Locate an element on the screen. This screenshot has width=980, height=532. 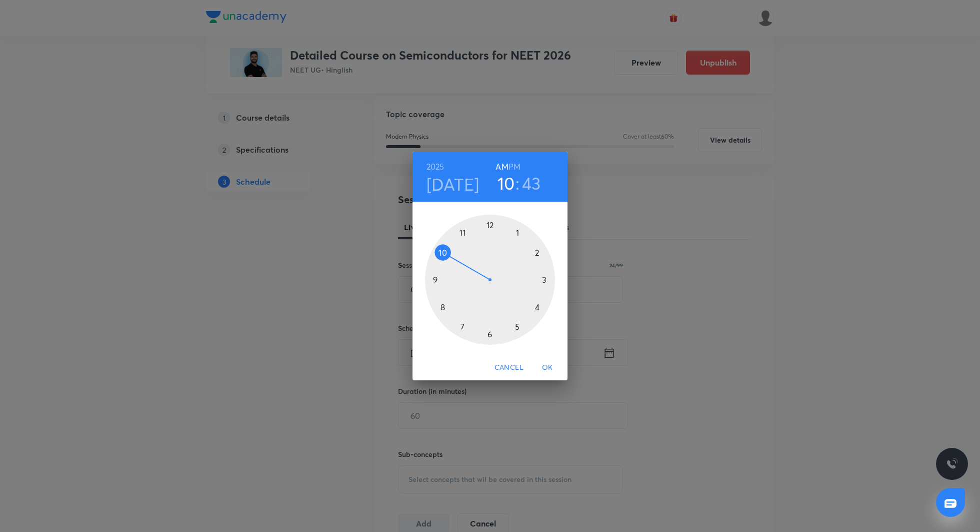
h6: AM is located at coordinates (502, 166).